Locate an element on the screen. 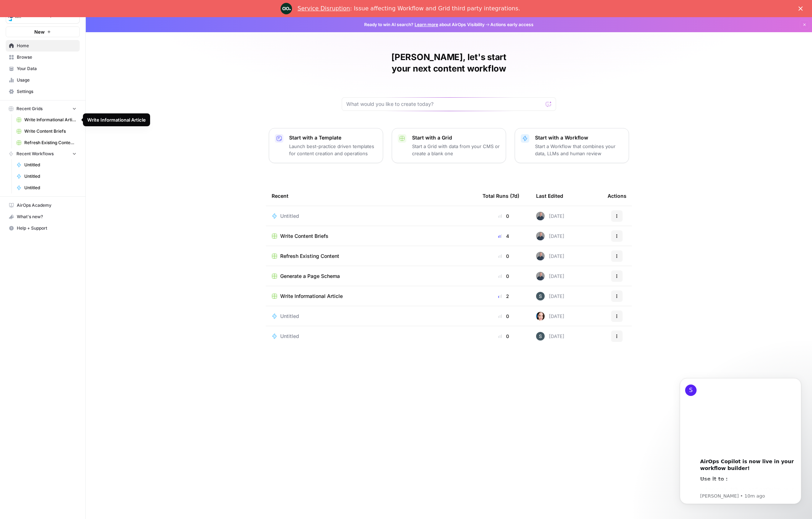  span: Actions early access is located at coordinates (512, 24).